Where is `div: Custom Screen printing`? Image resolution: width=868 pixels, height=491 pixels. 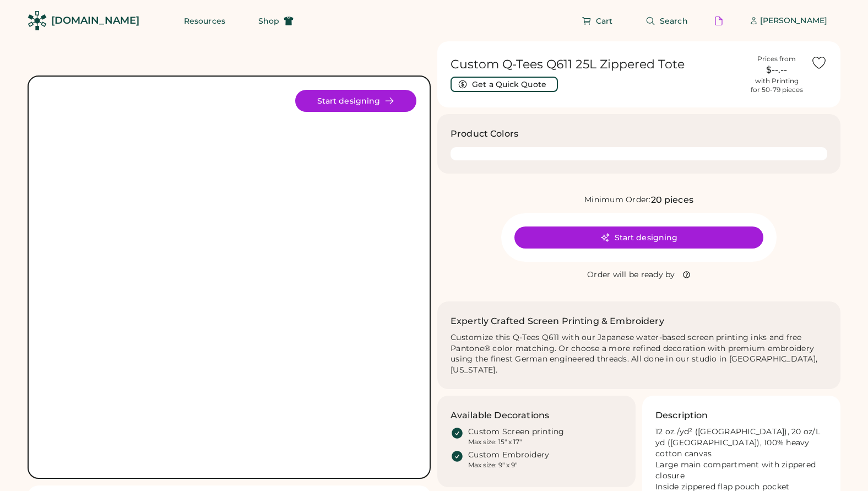
div: Custom Screen printing is located at coordinates (516, 432).